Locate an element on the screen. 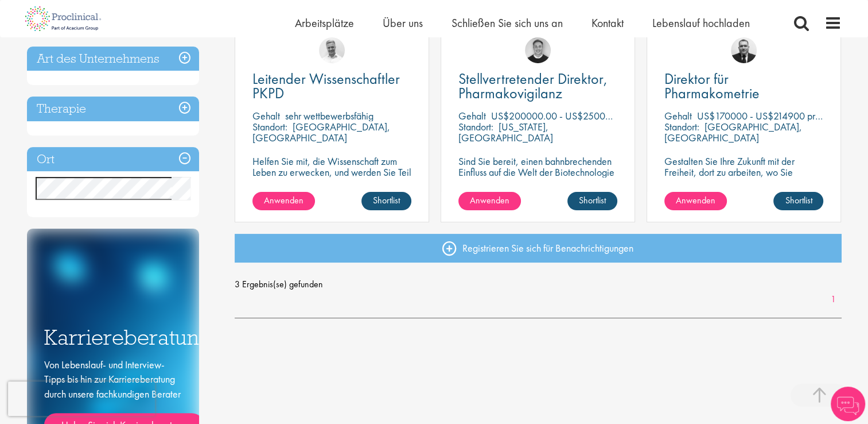 The width and height of the screenshot is (868, 424). img: Chatbot is located at coordinates (848, 404).